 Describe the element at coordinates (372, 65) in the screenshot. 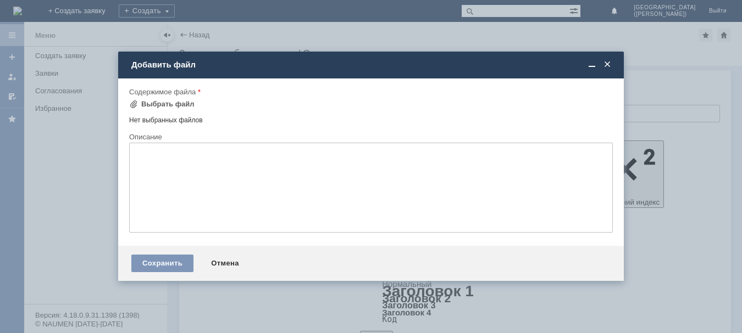

I see `div: Добавить файл` at that location.